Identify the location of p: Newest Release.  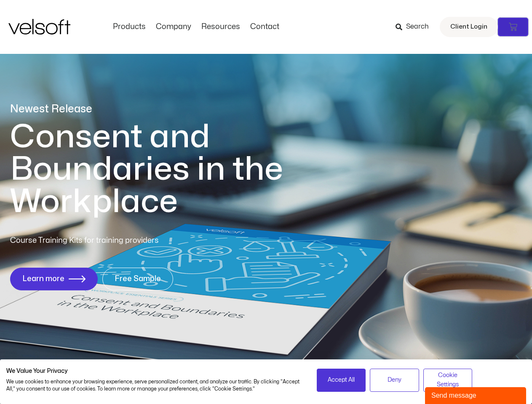
(164, 109).